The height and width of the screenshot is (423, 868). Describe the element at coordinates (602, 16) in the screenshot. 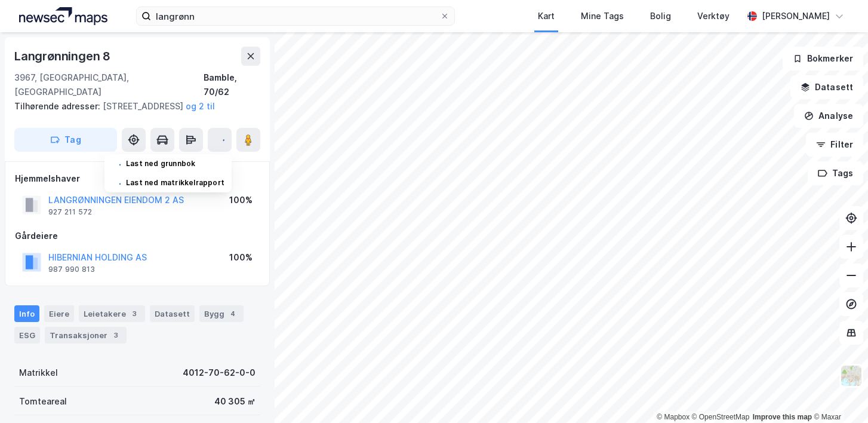

I see `div: Mine Tags` at that location.